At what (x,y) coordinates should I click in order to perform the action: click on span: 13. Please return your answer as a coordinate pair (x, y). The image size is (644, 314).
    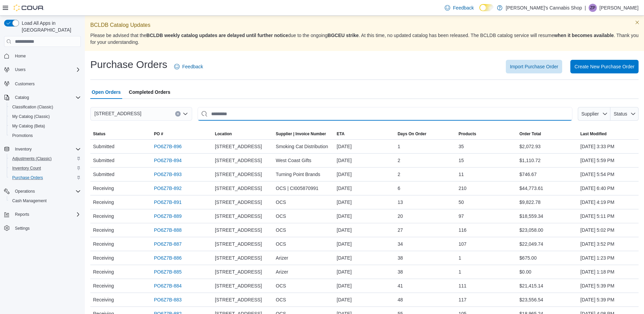
    Looking at the image, I should click on (400, 202).